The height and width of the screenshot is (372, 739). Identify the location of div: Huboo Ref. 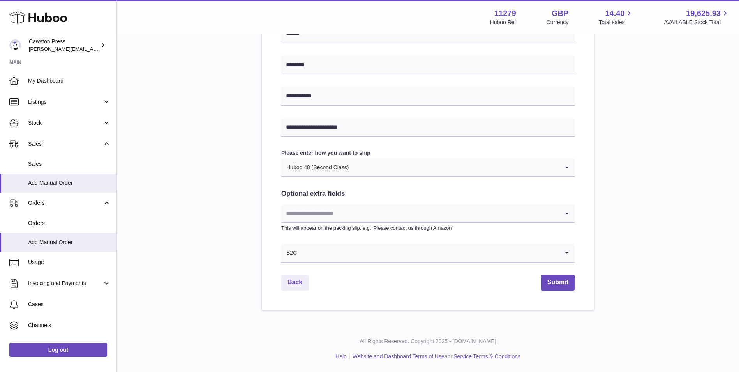
(503, 22).